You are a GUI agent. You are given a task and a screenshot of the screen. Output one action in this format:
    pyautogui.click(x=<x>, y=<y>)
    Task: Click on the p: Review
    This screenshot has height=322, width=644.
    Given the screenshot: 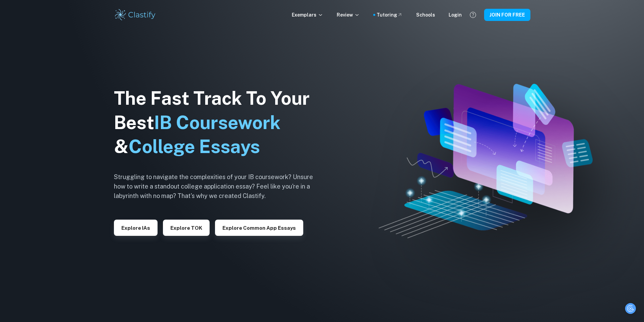 What is the action you would take?
    pyautogui.click(x=348, y=15)
    